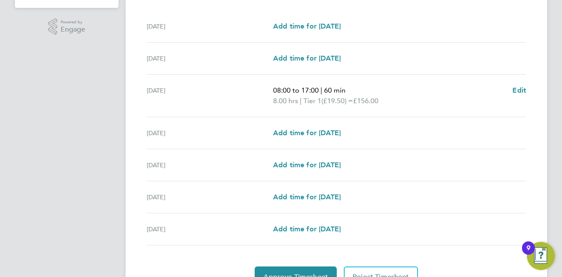 This screenshot has width=562, height=277. I want to click on span: £156.00, so click(366, 101).